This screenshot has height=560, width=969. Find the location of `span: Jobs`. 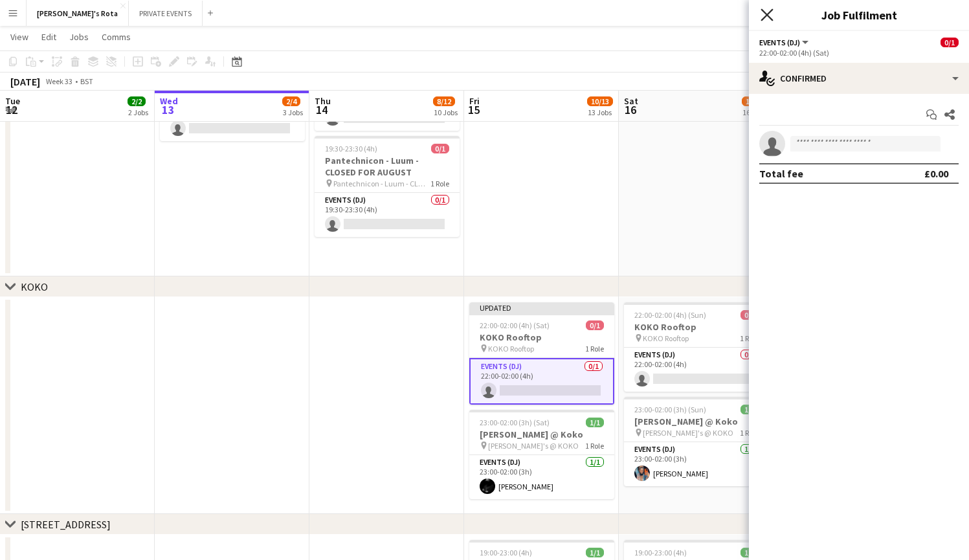

span: Jobs is located at coordinates (79, 37).